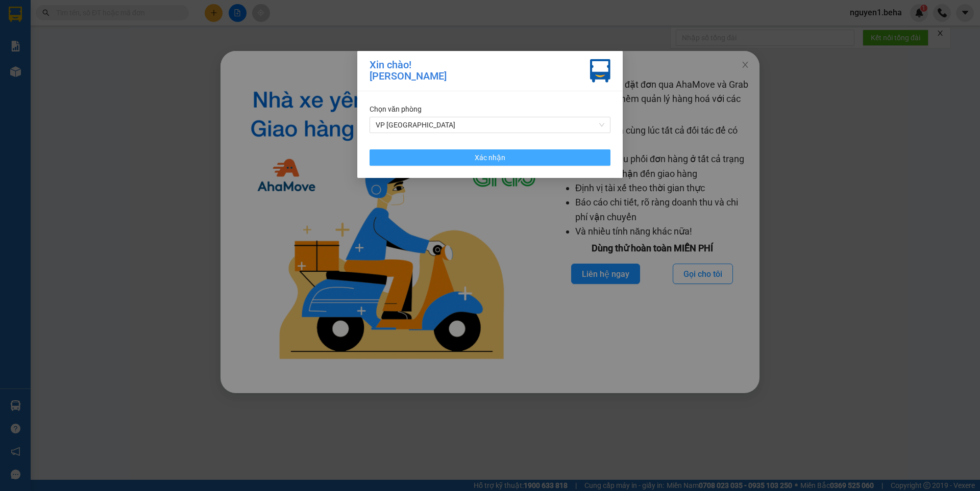 The image size is (980, 491). What do you see at coordinates (490, 125) in the screenshot?
I see `span: VP ĐẮK LẮK` at bounding box center [490, 125].